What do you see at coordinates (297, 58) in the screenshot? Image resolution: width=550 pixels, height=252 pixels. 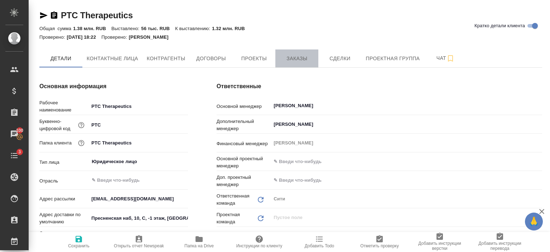 I see `span: Заказы` at bounding box center [297, 58].